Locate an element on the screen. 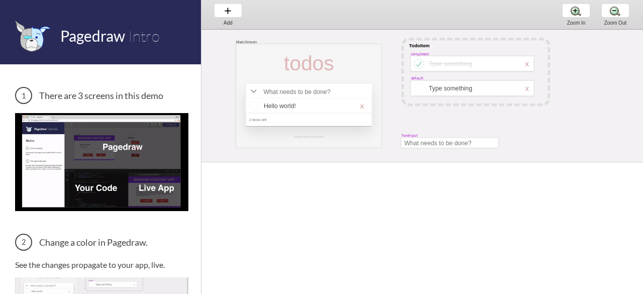 The width and height of the screenshot is (643, 294). div: TextInput is located at coordinates (409, 136).